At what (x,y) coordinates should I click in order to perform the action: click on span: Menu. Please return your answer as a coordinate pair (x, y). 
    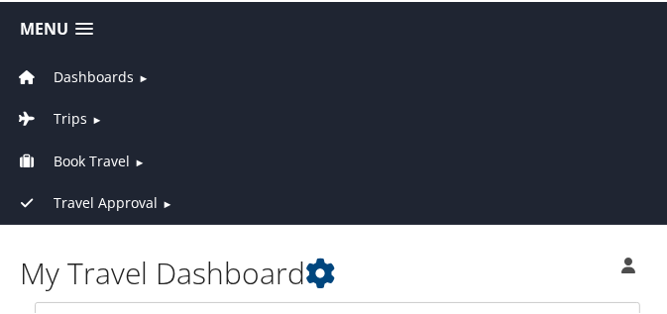
    Looking at the image, I should click on (44, 27).